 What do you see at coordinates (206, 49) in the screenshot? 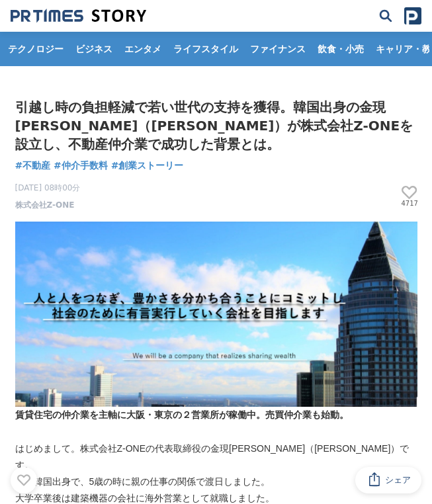
I see `a: ライフスタイル` at bounding box center [206, 49].